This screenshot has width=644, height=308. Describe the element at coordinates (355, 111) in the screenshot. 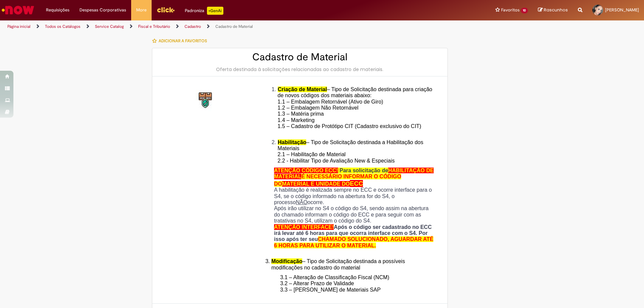

I see `span: – Tipo de Solicitação destinada para criação de novos códigos dos materiais abaixo: 1.1 – Embalag...` at that location.